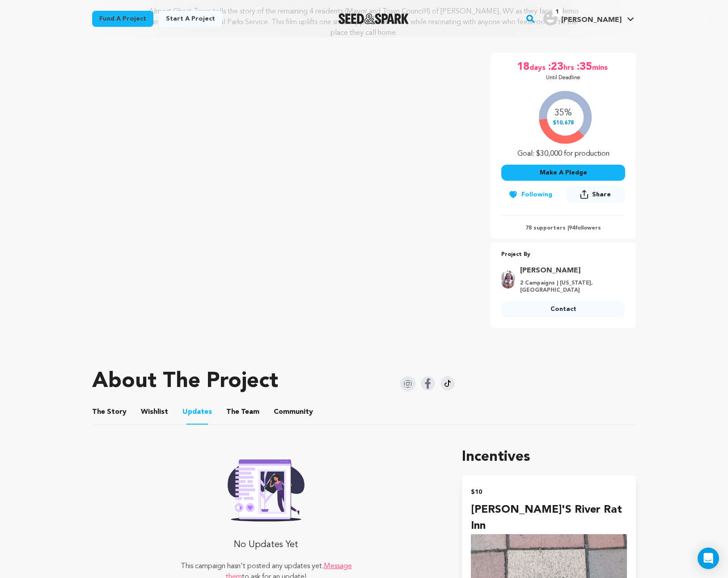 Image resolution: width=728 pixels, height=578 pixels. Describe the element at coordinates (549, 492) in the screenshot. I see `h2: $10` at that location.